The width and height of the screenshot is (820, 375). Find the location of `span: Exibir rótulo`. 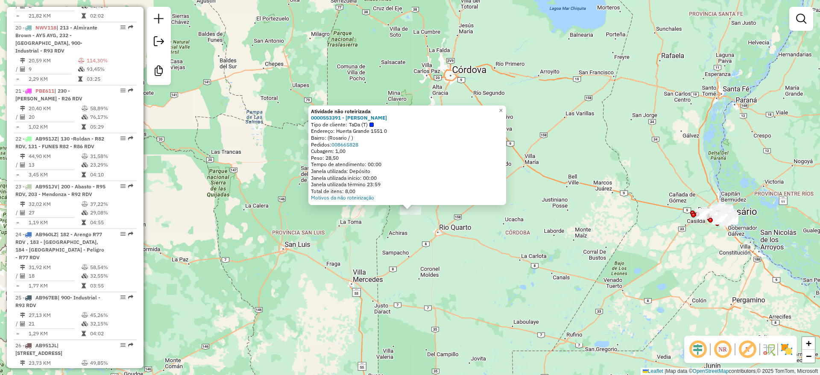

span: Exibir rótulo is located at coordinates (747, 349).